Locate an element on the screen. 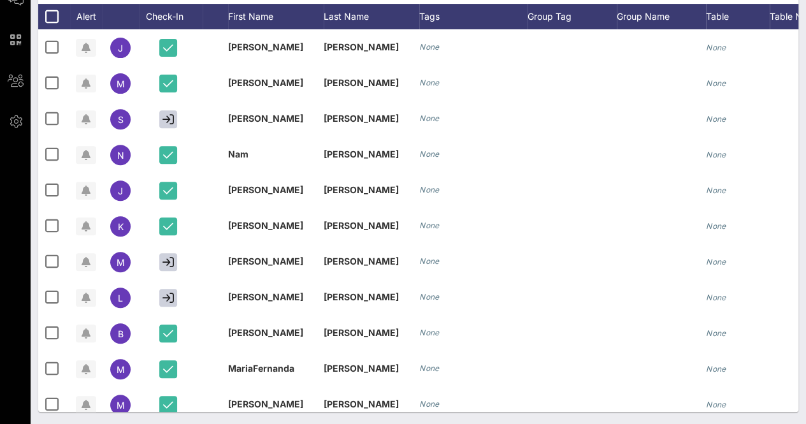 This screenshot has height=424, width=806. span: Nam is located at coordinates (238, 154).